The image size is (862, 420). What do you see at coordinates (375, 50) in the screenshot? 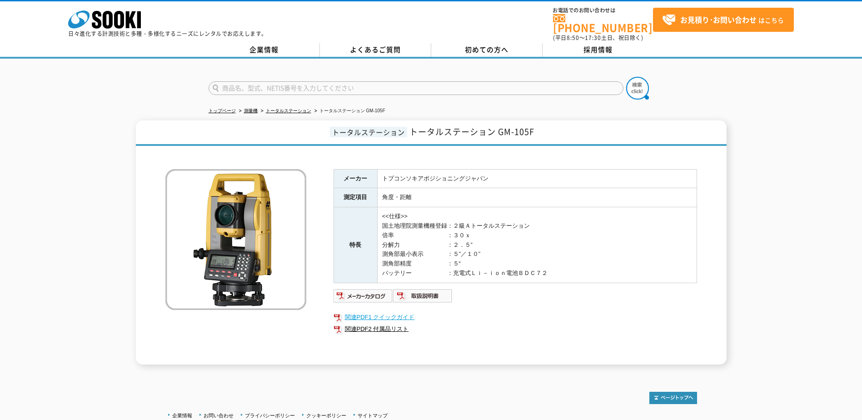
I see `a: よくあるご質問` at bounding box center [375, 50].